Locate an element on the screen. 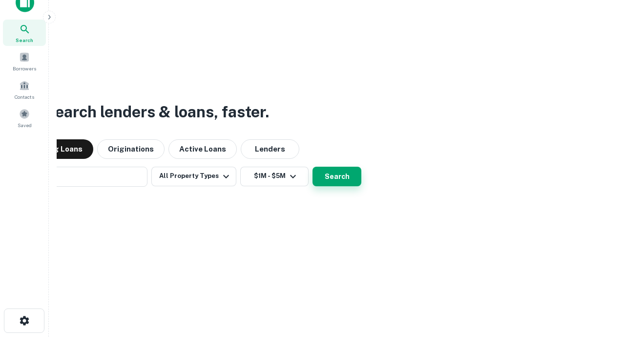  span: Borrowers is located at coordinates (24, 68).